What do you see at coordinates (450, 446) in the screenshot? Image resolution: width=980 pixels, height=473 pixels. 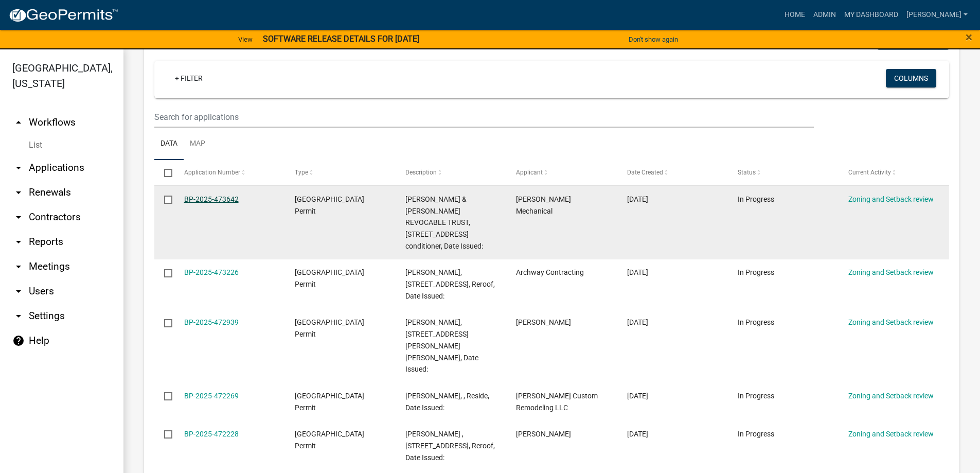 I see `span: Molly Harrington , 4836 331st ave cambridge mn 55008, Reroof, Date Issued:` at bounding box center [450, 446].